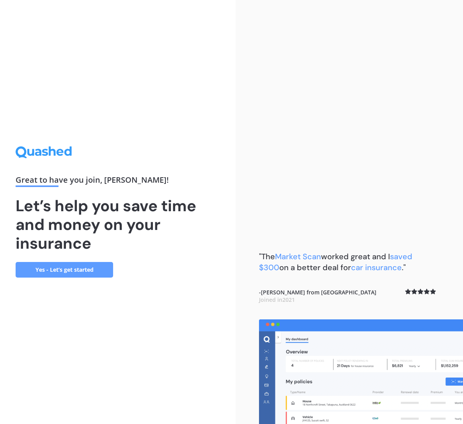  I want to click on h1: Let’s help you save time and money on your insurance, so click(118, 224).